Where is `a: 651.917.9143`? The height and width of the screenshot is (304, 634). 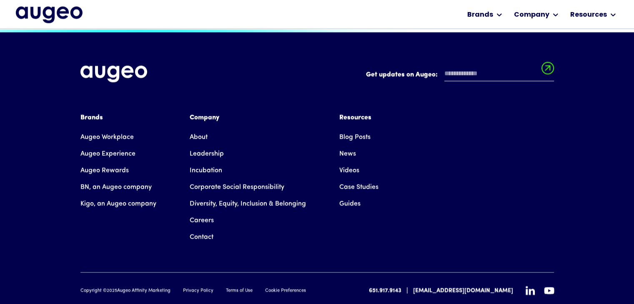
a: 651.917.9143 is located at coordinates (385, 291).